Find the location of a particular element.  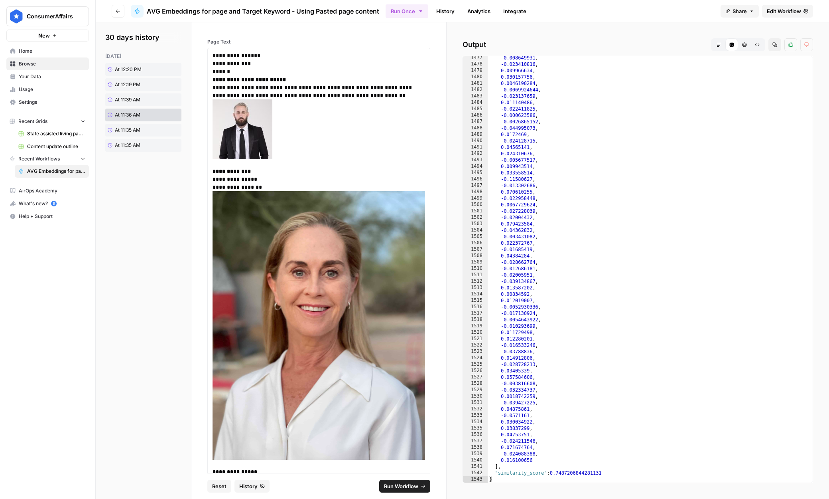

a: Edit Workflow is located at coordinates (788, 11).